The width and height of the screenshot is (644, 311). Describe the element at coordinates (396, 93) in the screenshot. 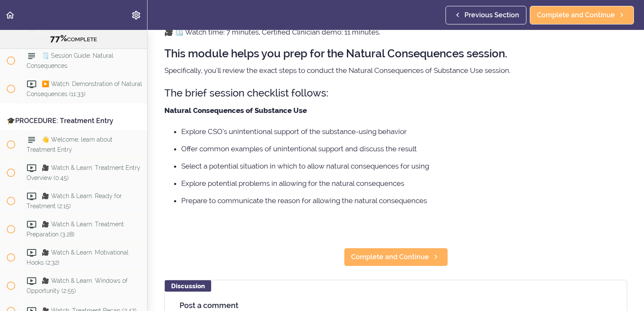

I see `h3: The brief session checklist follows:` at that location.